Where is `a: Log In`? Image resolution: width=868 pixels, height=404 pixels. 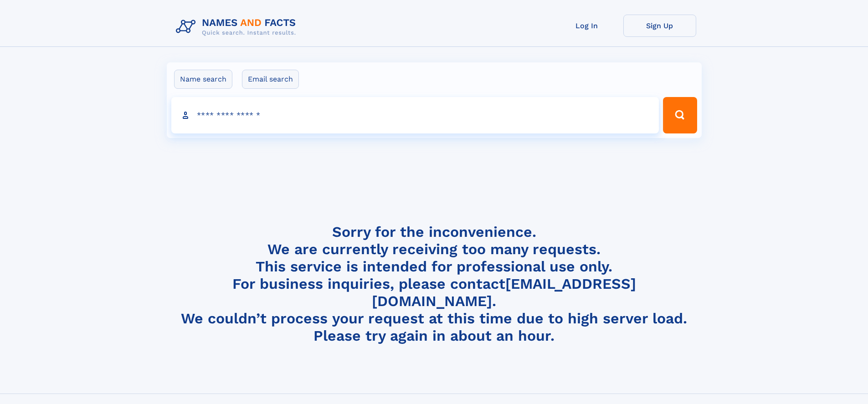 a: Log In is located at coordinates (587, 25).